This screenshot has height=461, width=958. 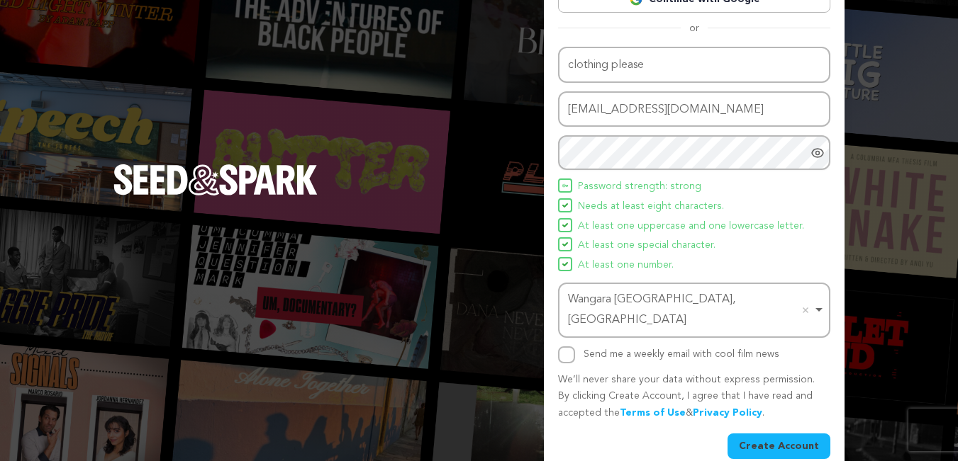 What do you see at coordinates (215, 194) in the screenshot?
I see `a: Seed&Spark Homepage` at bounding box center [215, 194].